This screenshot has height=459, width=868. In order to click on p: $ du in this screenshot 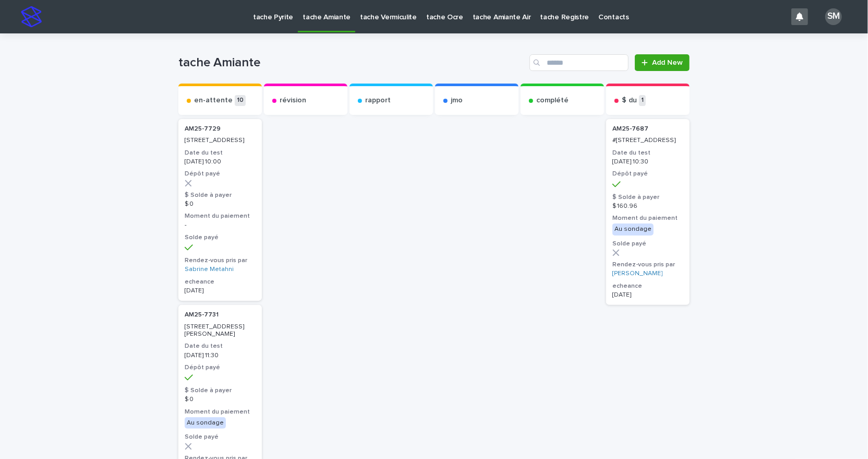, I will do `click(630, 100)`.